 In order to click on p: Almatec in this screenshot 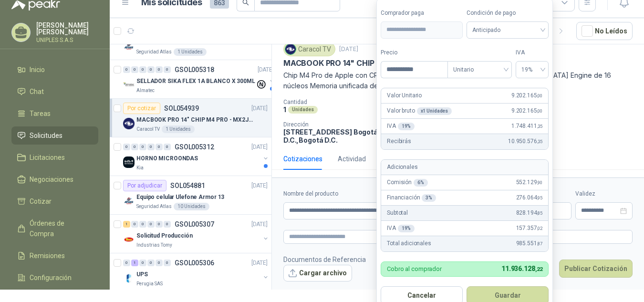, I will do `click(146, 91)`.